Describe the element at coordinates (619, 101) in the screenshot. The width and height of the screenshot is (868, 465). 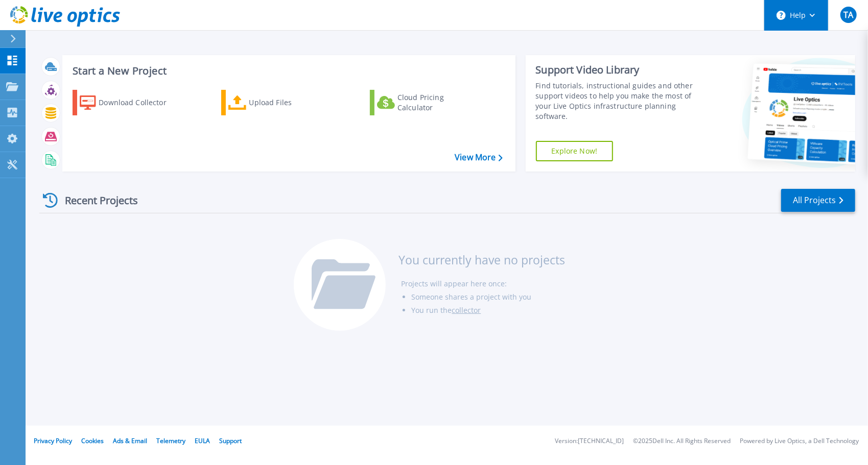
I see `div: Find tutorials, instructional guides and other support videos to help you make the most of your L...` at that location.